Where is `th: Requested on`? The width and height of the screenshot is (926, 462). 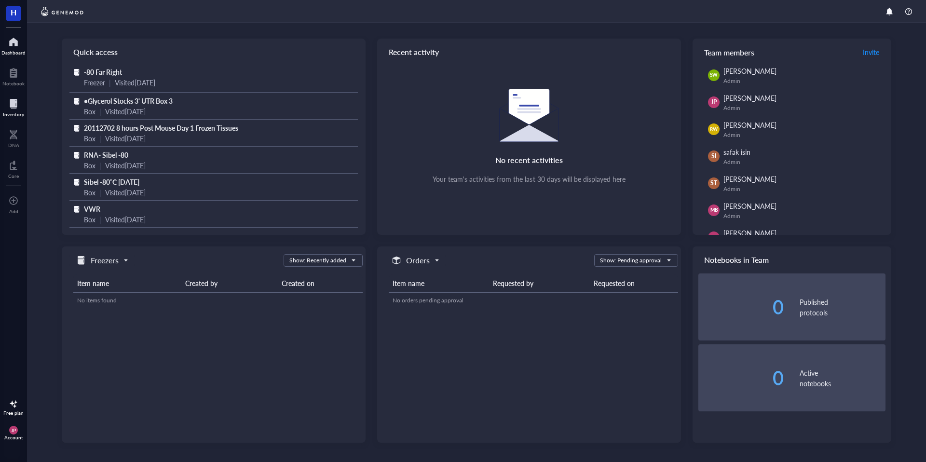
th: Requested on is located at coordinates (634, 283).